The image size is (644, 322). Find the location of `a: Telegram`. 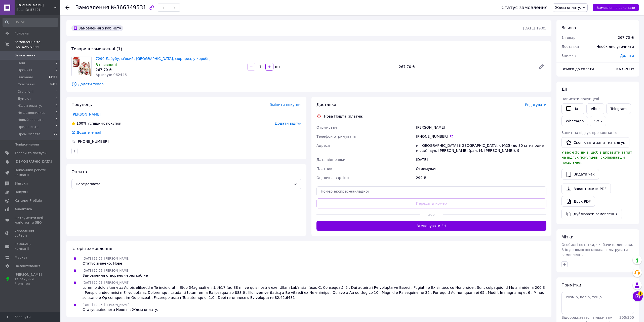

a: Telegram is located at coordinates (619, 109).